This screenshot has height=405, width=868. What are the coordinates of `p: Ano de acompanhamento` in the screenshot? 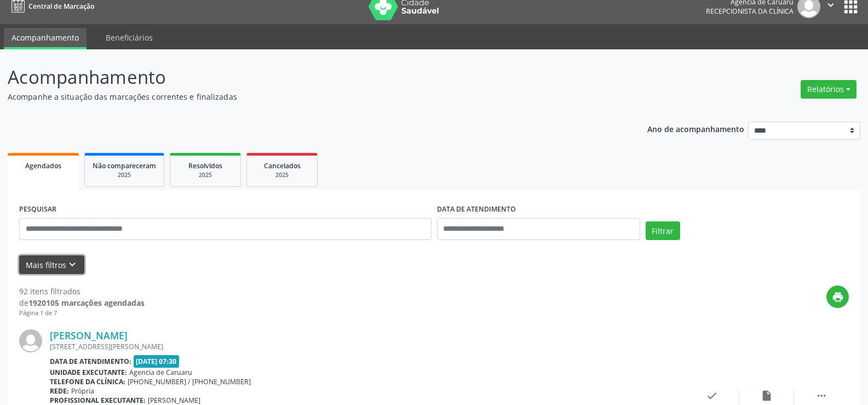 It's located at (696, 128).